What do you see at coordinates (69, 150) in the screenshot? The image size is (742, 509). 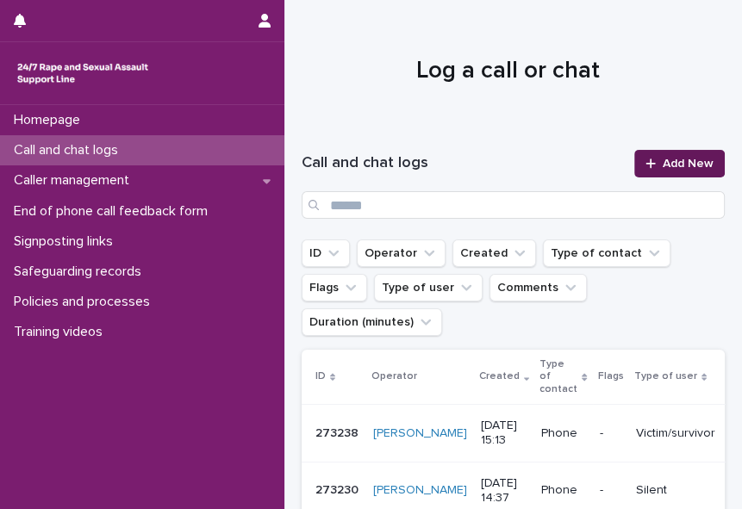 I see `p: Call and chat logs` at bounding box center [69, 150].